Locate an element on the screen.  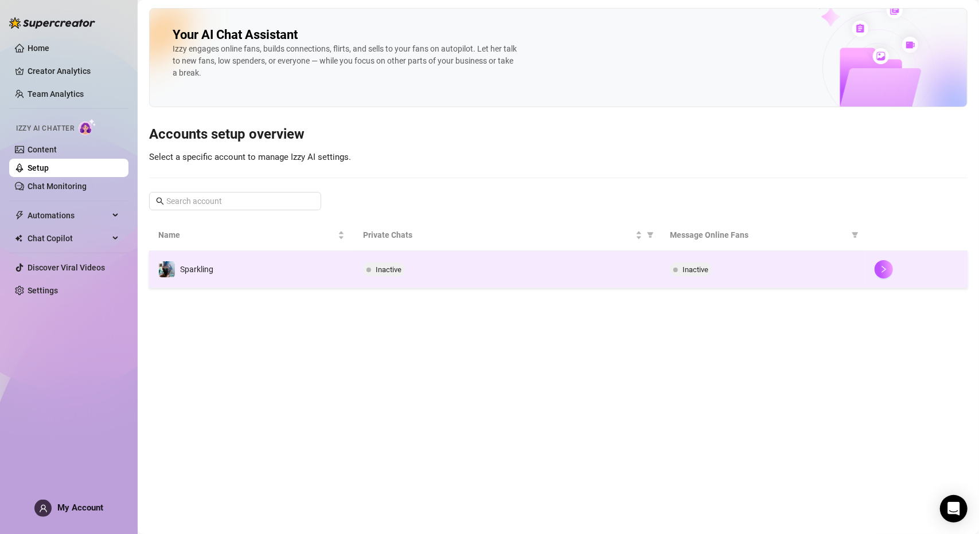
span: thunderbolt is located at coordinates (19, 216).